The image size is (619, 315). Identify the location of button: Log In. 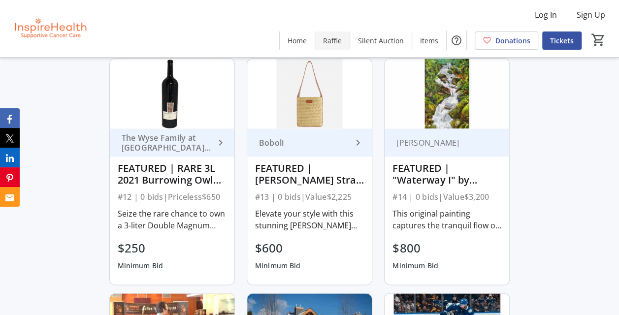
(546, 15).